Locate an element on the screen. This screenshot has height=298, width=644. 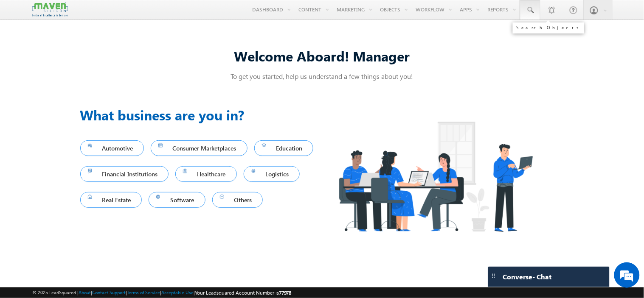
span: © 2025 LeadSquared | | | | | is located at coordinates (161, 293).